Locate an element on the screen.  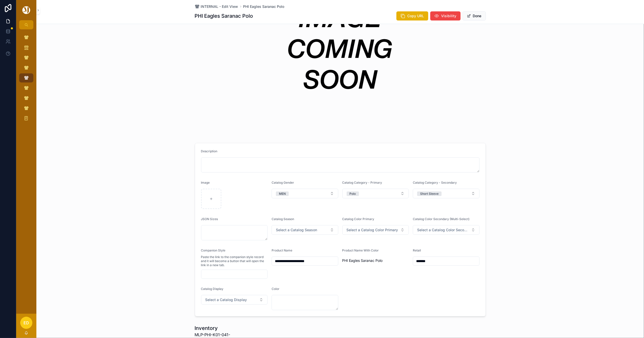
h1: Inventory is located at coordinates (212, 328).